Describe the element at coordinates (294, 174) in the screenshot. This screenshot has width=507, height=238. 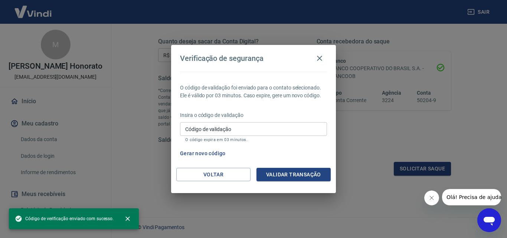
I see `button: Validar transação` at that location.